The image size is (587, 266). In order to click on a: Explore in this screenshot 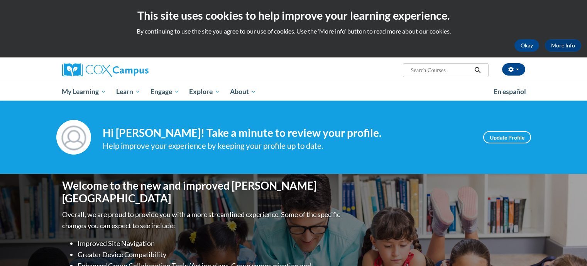, I will do `click(204, 92)`.